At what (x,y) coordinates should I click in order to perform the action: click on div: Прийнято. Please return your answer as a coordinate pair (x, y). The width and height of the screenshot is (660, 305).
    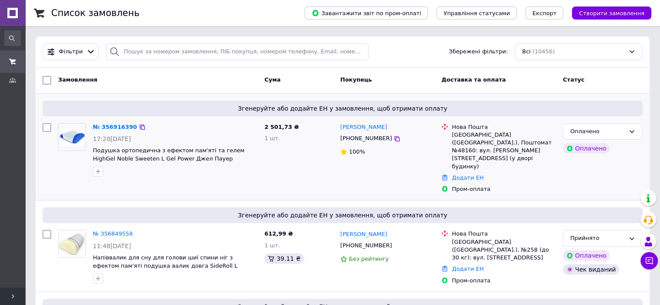
    Looking at the image, I should click on (598, 238).